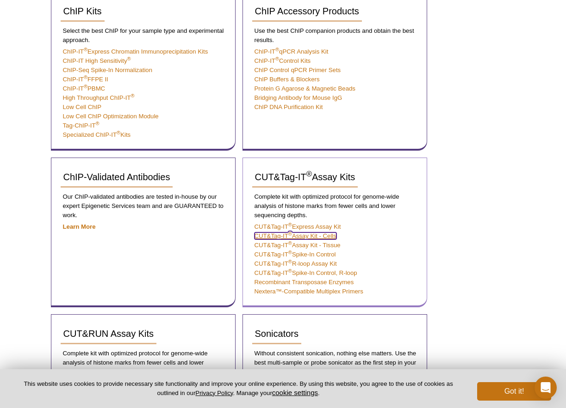 Image resolution: width=566 pixels, height=408 pixels. I want to click on a: ChIP-Seq Spike-In Normalization, so click(108, 70).